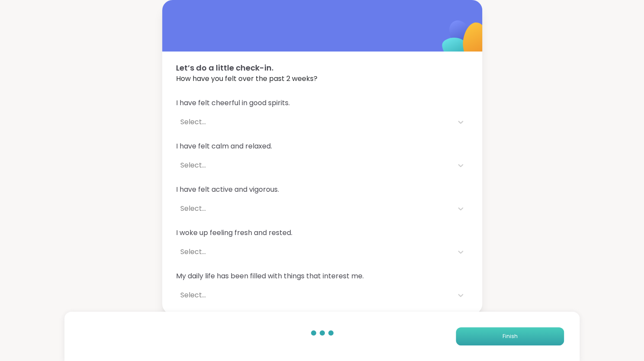  Describe the element at coordinates (510, 336) in the screenshot. I see `span: Finish` at that location.